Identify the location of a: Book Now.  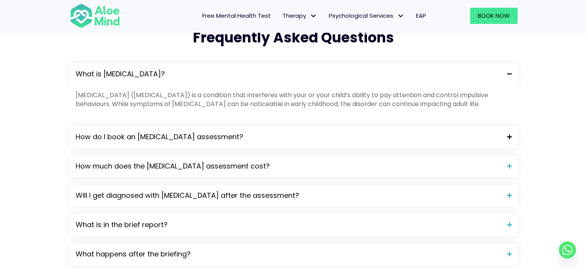
(494, 16).